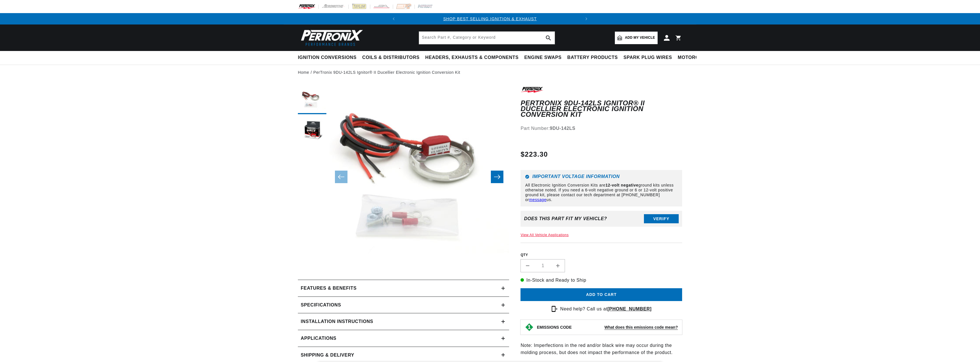  What do you see at coordinates (312, 100) in the screenshot?
I see `button: Load image 1 in gallery view` at bounding box center [312, 100].